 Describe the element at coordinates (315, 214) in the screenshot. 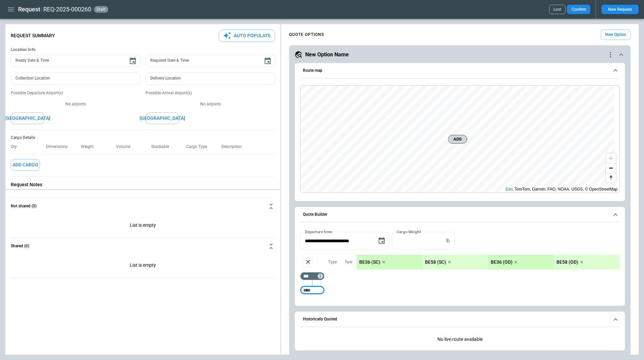

I see `h6: Quote Builder` at that location.